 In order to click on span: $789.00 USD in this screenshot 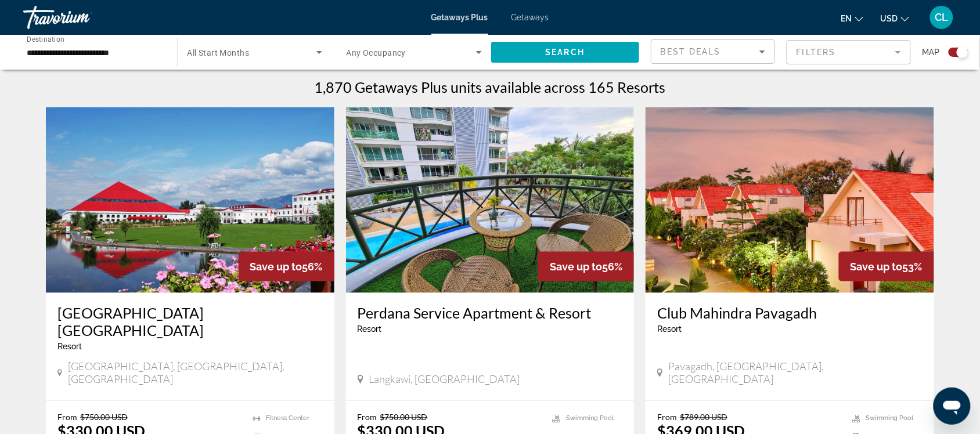, I will do `click(704, 417)`.